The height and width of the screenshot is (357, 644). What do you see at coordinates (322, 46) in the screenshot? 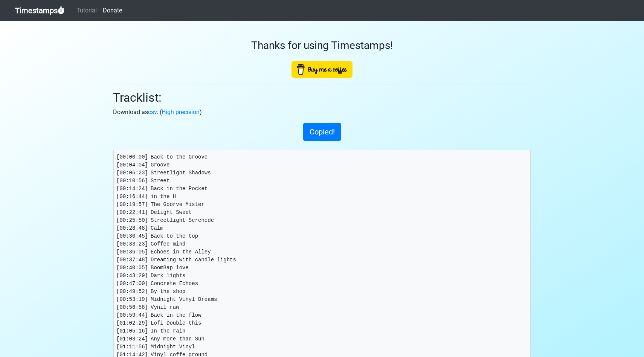
I see `h3: Thanks for using Timestamps!` at bounding box center [322, 46].